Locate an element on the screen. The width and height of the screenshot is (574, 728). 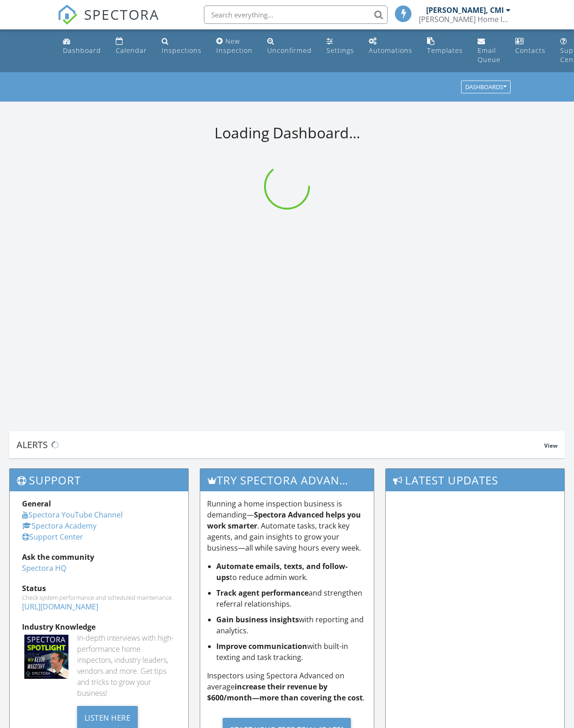
input: Search everything... is located at coordinates (296, 15).